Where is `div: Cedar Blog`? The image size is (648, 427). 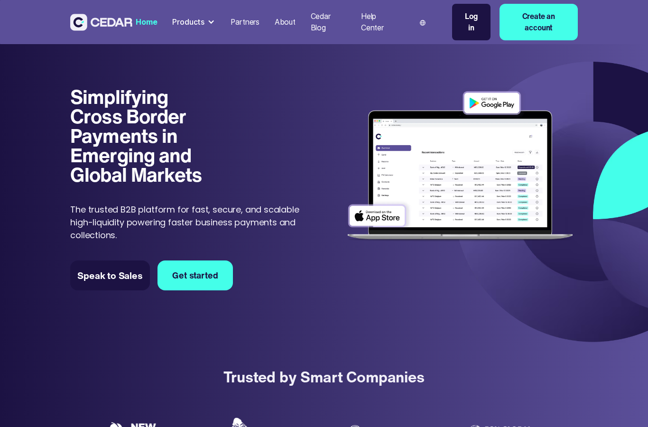
div: Cedar Blog is located at coordinates (328, 22).